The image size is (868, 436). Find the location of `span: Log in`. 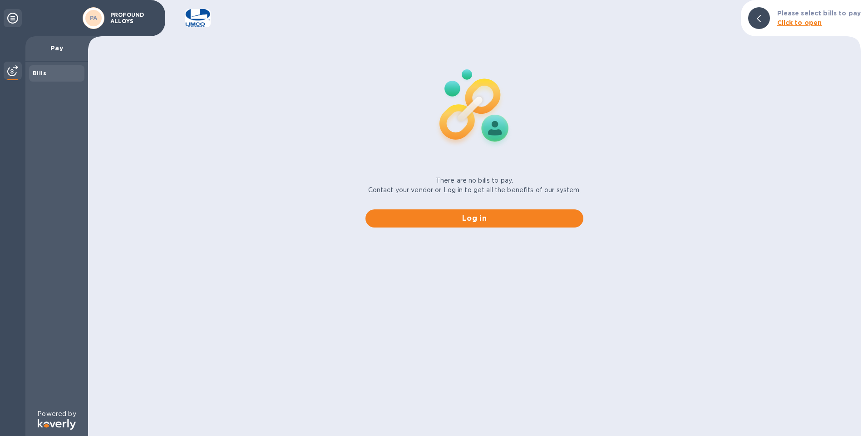

span: Log in is located at coordinates (474, 219).